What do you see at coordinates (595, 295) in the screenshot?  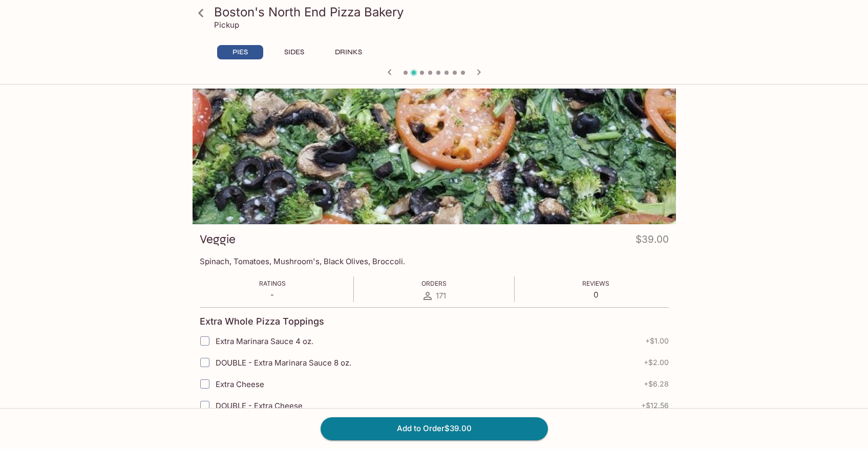 I see `p: 0` at bounding box center [595, 295].